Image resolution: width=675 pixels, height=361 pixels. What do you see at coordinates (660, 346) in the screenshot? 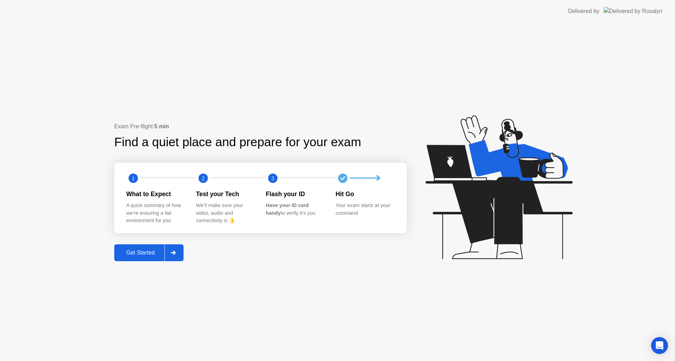
I see `div: Open Intercom Messenger` at bounding box center [660, 346].